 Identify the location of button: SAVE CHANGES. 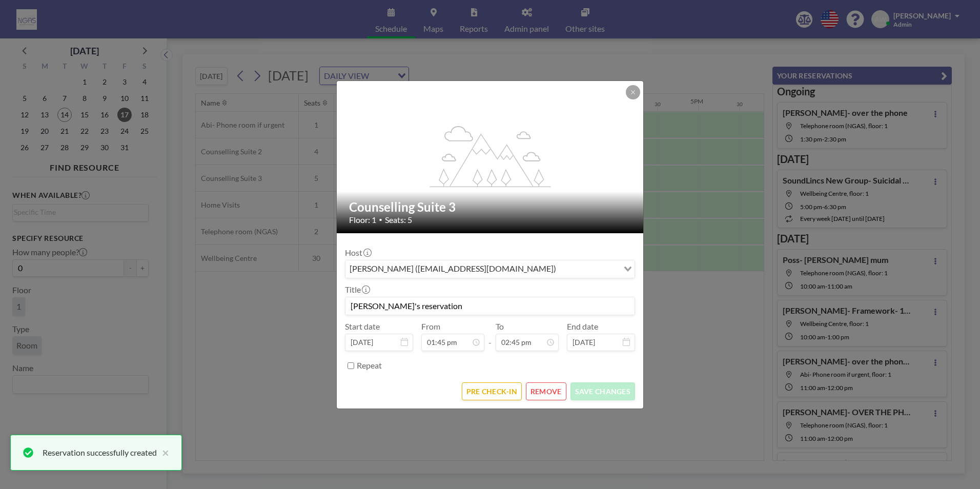
(603, 391).